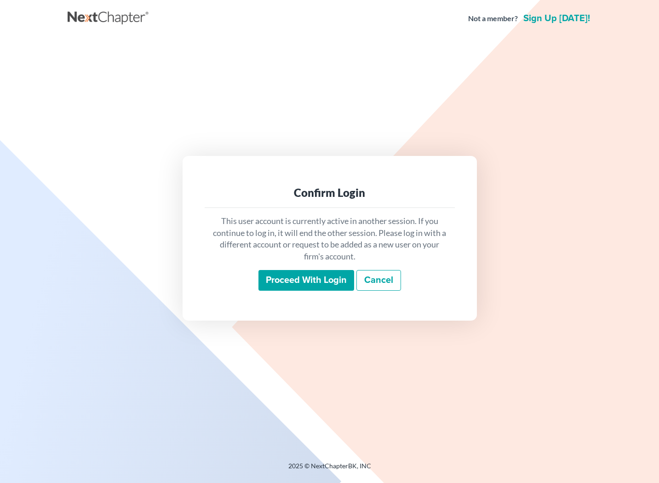 The image size is (659, 483). I want to click on p: This user account is currently active in another session. If you continue to log in, it will end ..., so click(330, 239).